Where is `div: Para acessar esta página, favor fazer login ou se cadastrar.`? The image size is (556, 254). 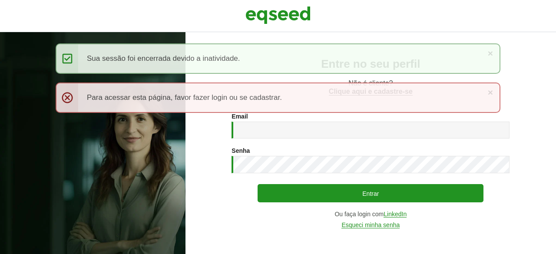 div: Para acessar esta página, favor fazer login ou se cadastrar. is located at coordinates (278, 98).